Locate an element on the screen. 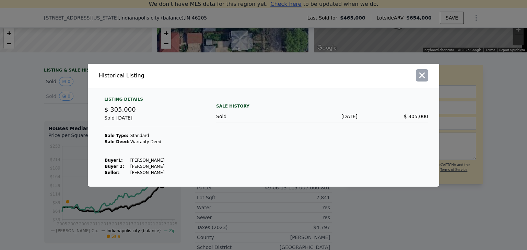 The width and height of the screenshot is (527, 250). strong: Buyer 1 : is located at coordinates (114, 160).